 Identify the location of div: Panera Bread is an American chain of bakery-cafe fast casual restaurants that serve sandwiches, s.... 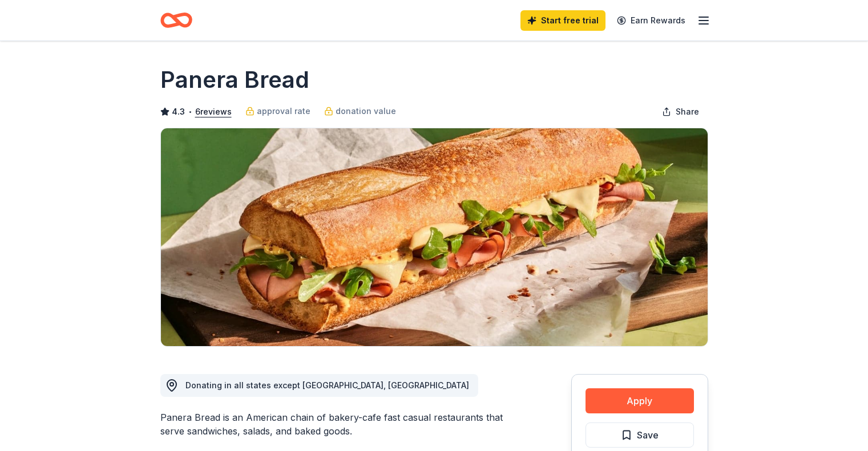
(338, 424).